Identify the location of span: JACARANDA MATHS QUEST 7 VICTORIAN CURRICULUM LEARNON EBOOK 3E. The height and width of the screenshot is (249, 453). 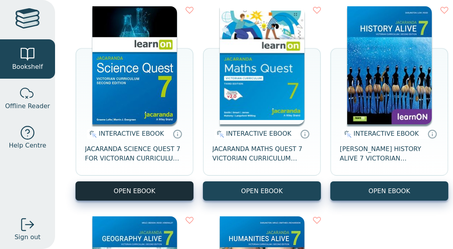
(262, 154).